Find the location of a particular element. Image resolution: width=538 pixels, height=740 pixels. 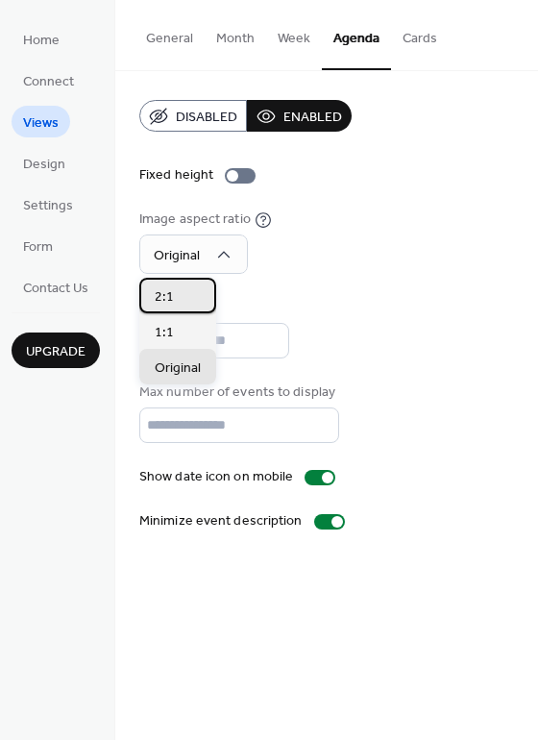

span: Design is located at coordinates (44, 164).